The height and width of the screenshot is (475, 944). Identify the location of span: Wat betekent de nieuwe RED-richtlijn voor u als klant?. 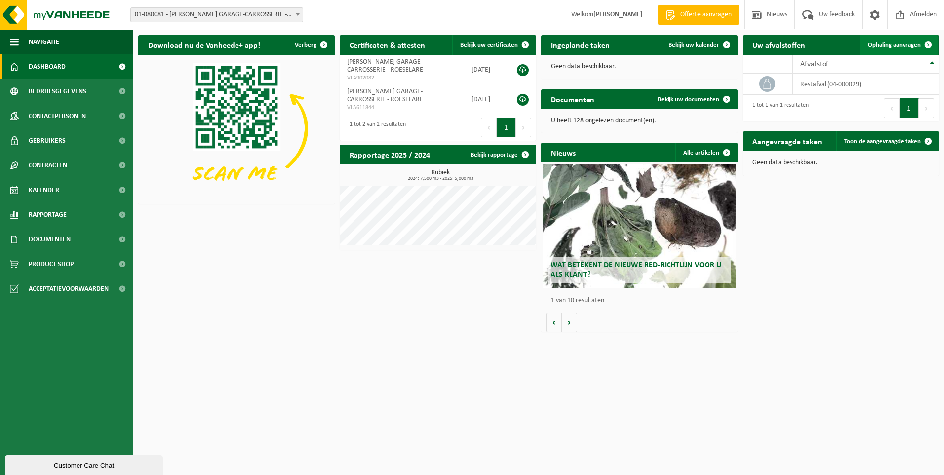
(636, 269).